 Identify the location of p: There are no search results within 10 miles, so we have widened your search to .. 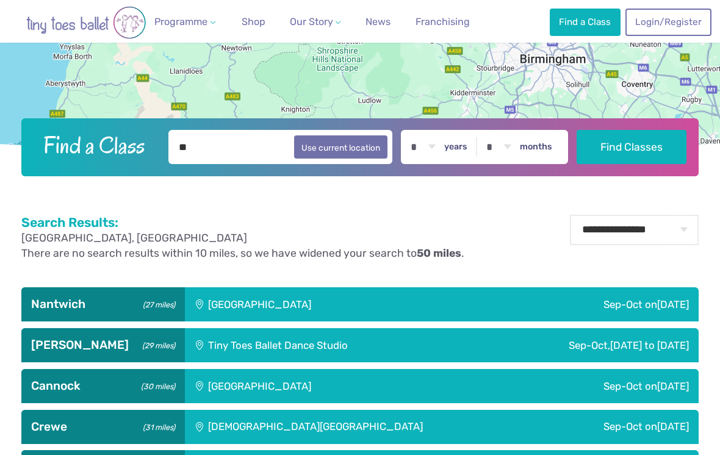
(242, 253).